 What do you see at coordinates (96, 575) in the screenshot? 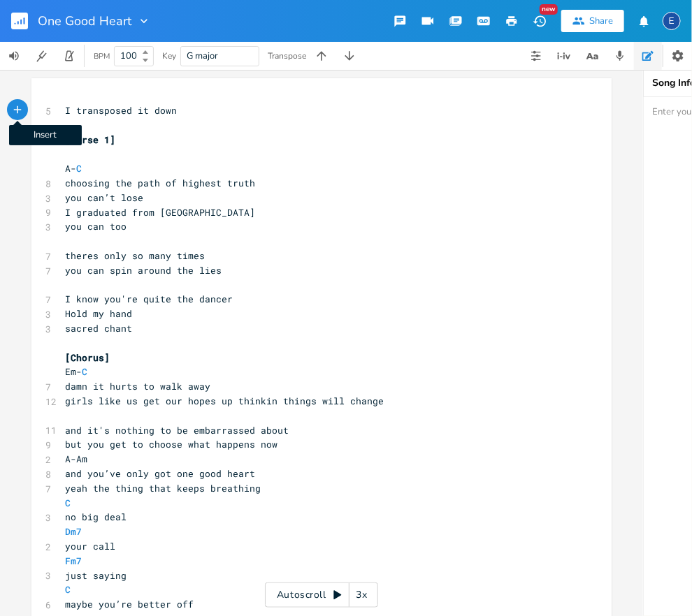
I see `span: just saying` at bounding box center [96, 575].